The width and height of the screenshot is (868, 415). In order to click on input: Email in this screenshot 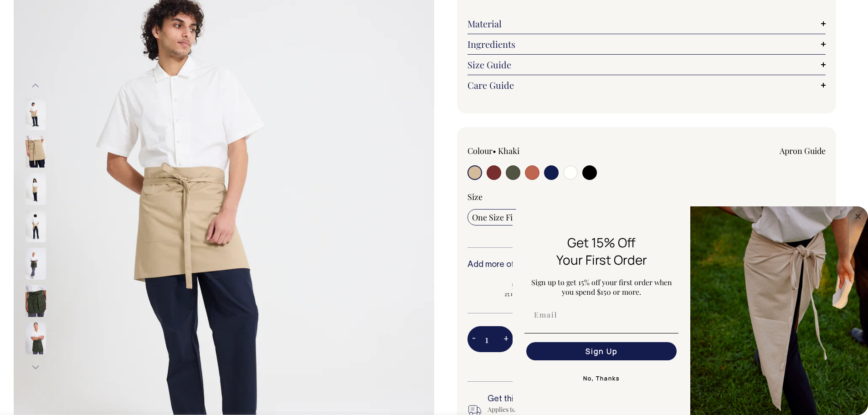, I will do `click(601, 315)`.